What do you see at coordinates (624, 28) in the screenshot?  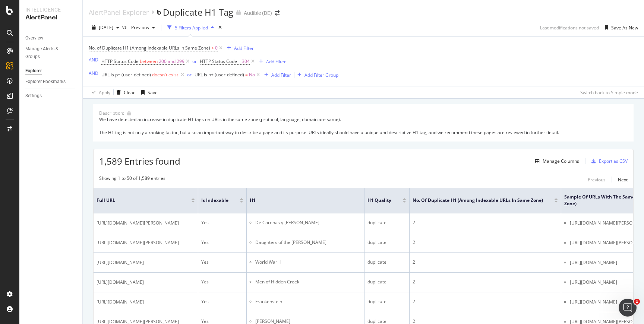 I see `div: Save As New` at bounding box center [624, 28].